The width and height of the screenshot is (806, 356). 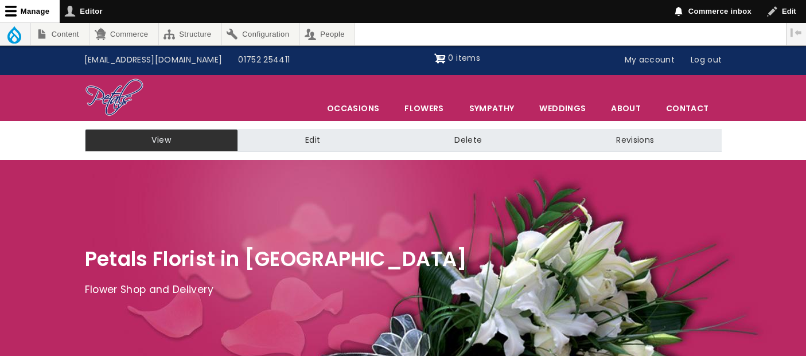 What do you see at coordinates (796, 33) in the screenshot?
I see `button: Vertical orientation` at bounding box center [796, 33].